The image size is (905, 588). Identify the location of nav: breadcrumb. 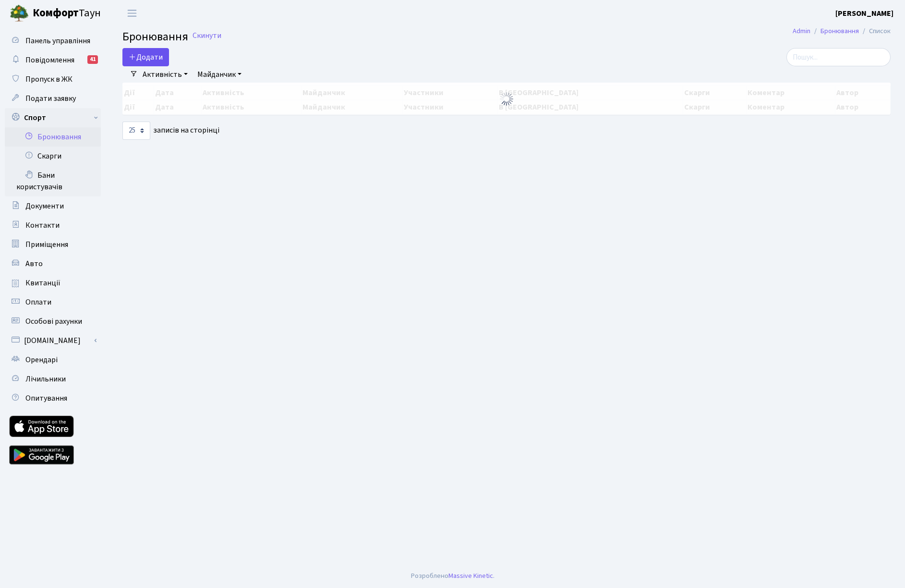
(841, 31).